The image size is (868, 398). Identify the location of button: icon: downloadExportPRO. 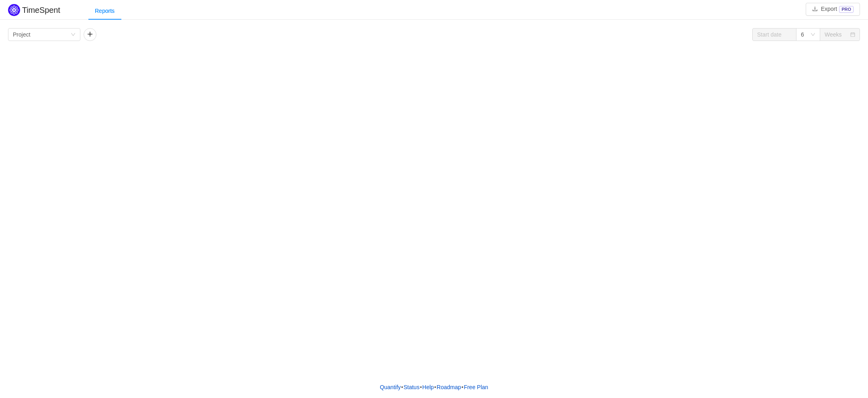
(833, 9).